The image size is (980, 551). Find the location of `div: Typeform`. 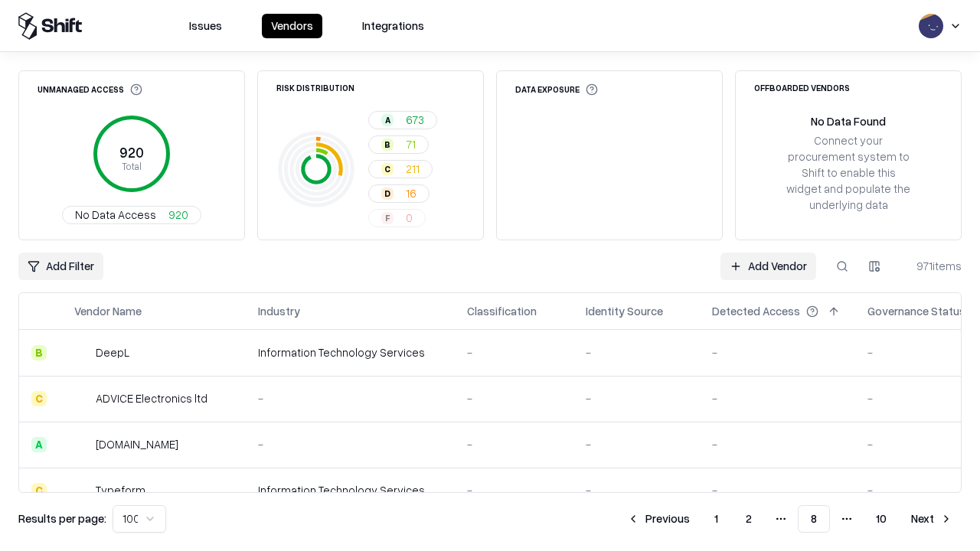

div: Typeform is located at coordinates (120, 490).